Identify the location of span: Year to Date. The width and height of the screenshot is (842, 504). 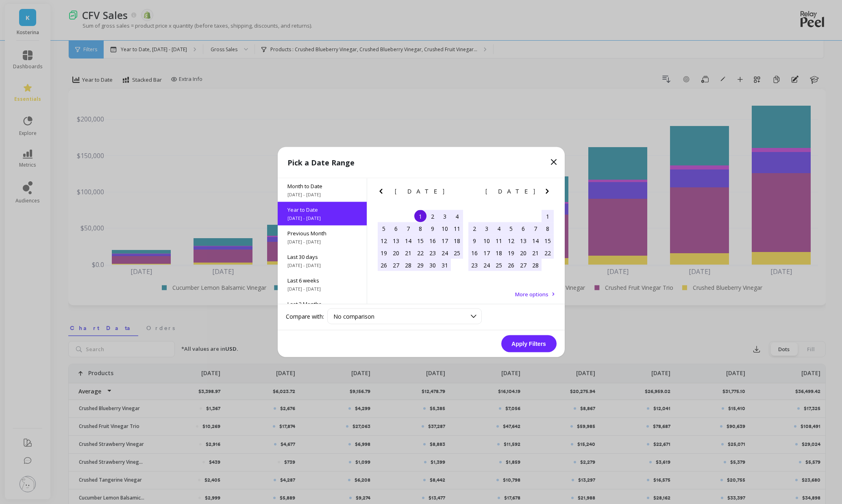
(322, 210).